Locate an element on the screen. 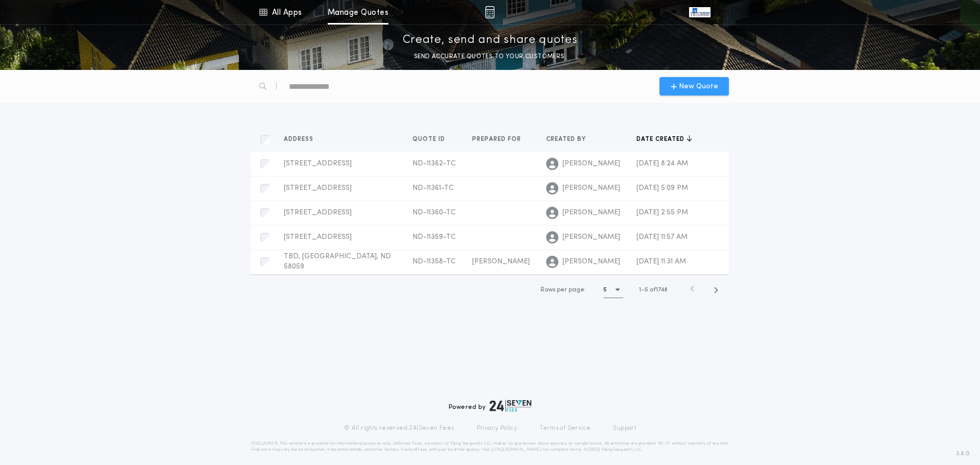  img: logo is located at coordinates (510, 406).